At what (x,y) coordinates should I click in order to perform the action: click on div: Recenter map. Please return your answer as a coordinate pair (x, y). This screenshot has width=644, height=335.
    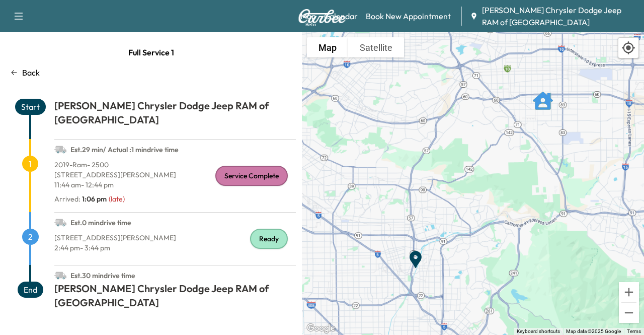
    Looking at the image, I should click on (628, 48).